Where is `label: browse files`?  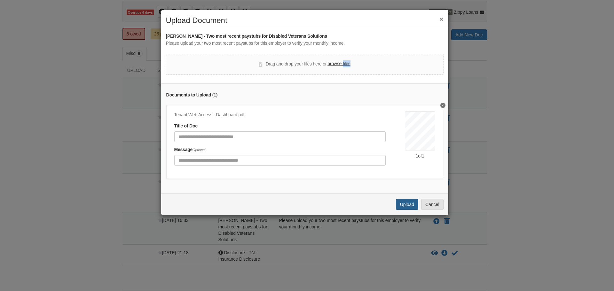
label: browse files is located at coordinates (339, 64).